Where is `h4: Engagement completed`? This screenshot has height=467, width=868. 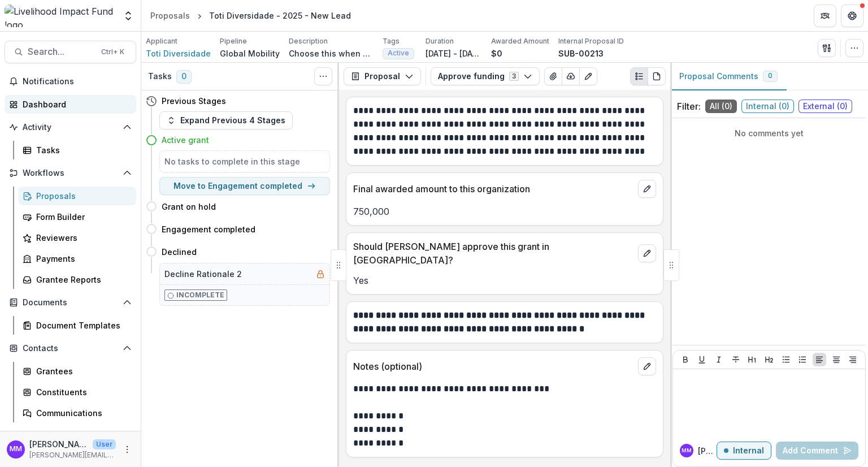 h4: Engagement completed is located at coordinates (209, 229).